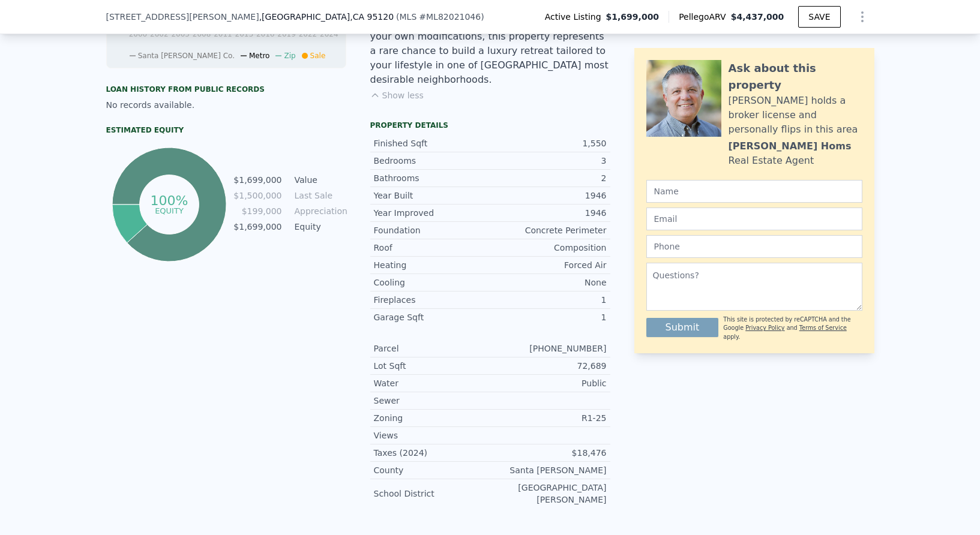 The width and height of the screenshot is (980, 535). Describe the element at coordinates (289, 56) in the screenshot. I see `span: Zip` at that location.